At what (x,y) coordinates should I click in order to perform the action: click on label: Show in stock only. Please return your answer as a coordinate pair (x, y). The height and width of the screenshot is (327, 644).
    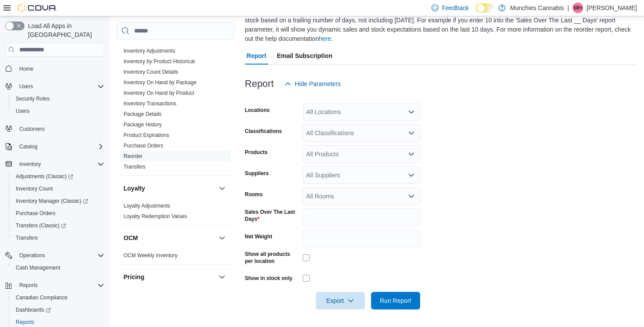
    Looking at the image, I should click on (269, 278).